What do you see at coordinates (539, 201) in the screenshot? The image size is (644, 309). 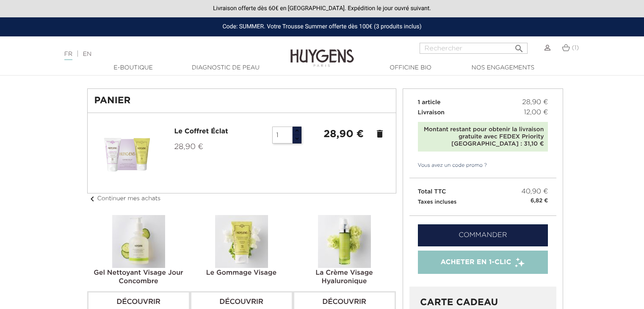 I see `small: 6,82 €` at bounding box center [539, 201].